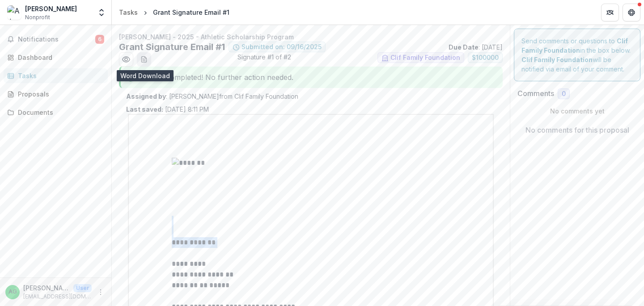 The width and height of the screenshot is (644, 306). What do you see at coordinates (556, 60) in the screenshot?
I see `strong: Clif Family Foundation` at bounding box center [556, 60].